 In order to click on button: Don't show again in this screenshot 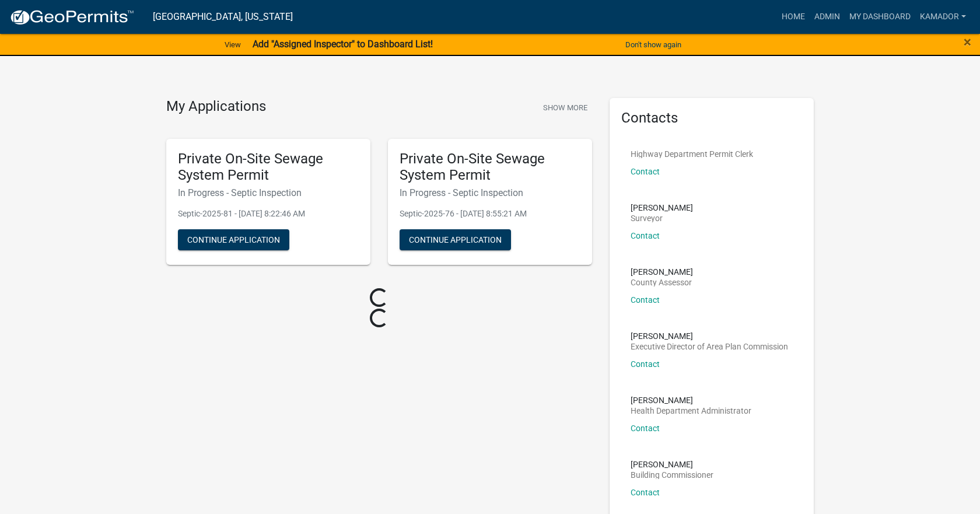, I will do `click(653, 44)`.